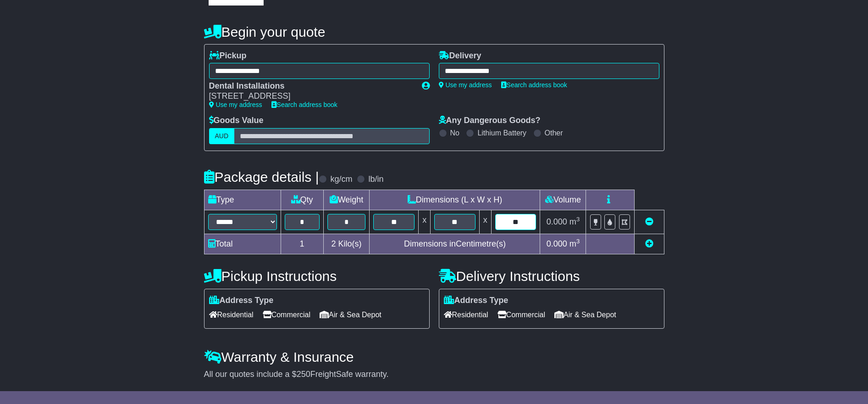  What do you see at coordinates (552, 276) in the screenshot?
I see `h4: Delivery Instructions` at bounding box center [552, 276].